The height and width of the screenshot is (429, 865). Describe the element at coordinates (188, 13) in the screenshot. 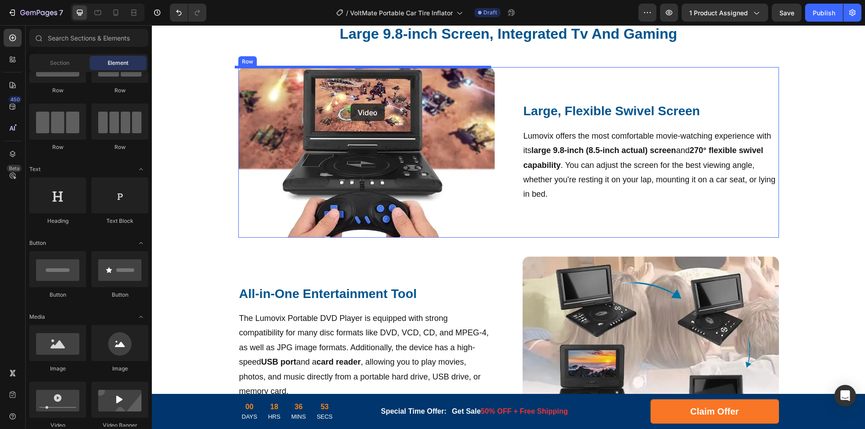

I see `div: Undo/Redo` at that location.